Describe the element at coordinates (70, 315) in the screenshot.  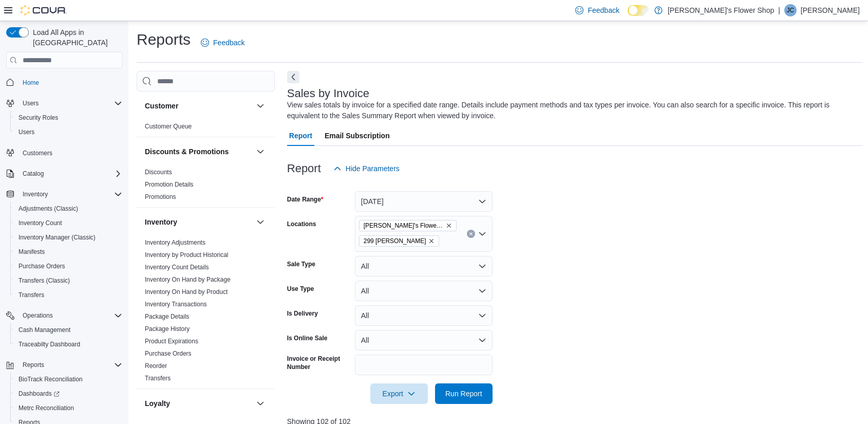
I see `span: Operations` at that location.